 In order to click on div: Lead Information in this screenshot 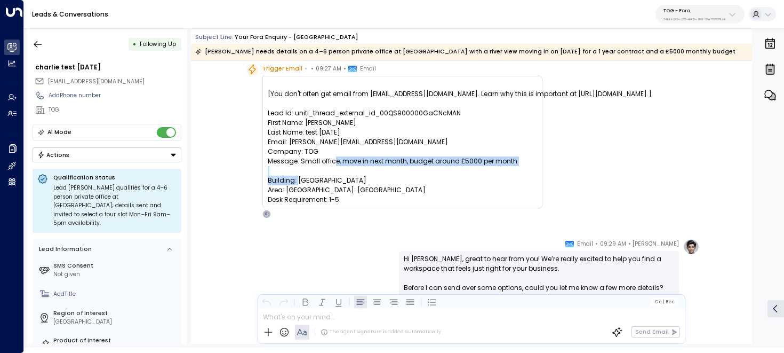, I will do `click(64, 249)`.